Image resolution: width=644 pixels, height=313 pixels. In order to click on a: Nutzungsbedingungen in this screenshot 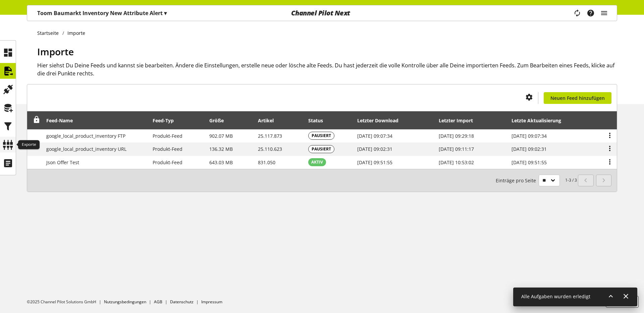, I will do `click(125, 302)`.